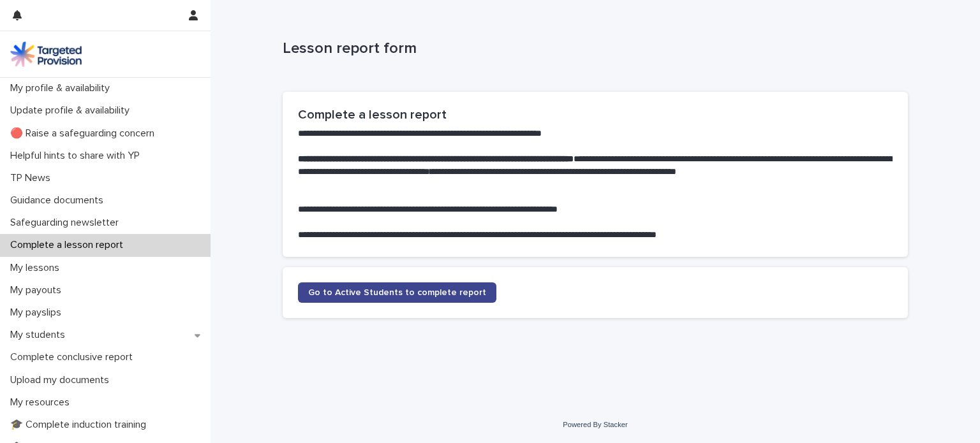 Image resolution: width=980 pixels, height=443 pixels. I want to click on h2: Complete a lesson report, so click(595, 115).